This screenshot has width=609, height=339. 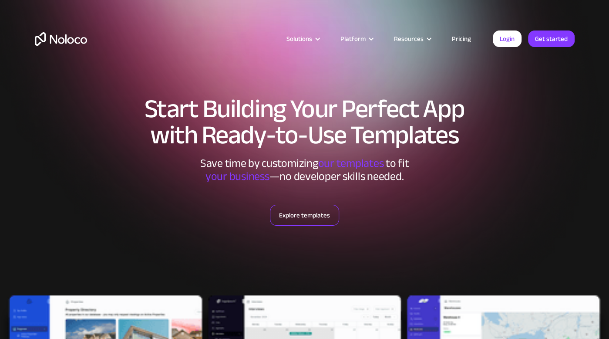 I want to click on a: home, so click(x=61, y=39).